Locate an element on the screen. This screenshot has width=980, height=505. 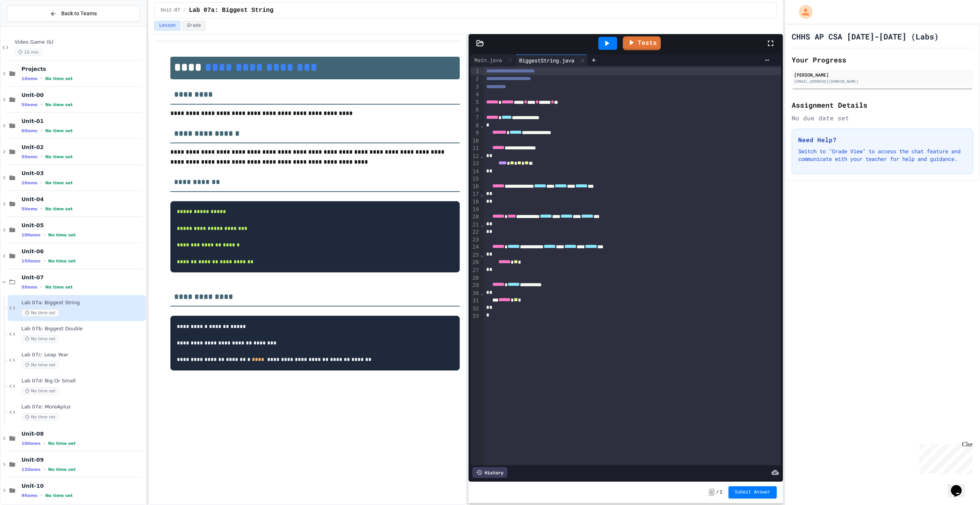
h3: Need Help? is located at coordinates (883, 140).